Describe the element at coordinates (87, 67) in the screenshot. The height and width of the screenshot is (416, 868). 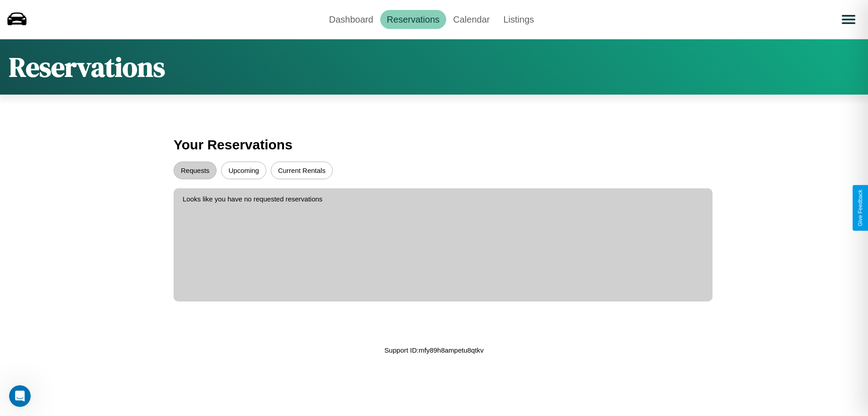
I see `h1: Reservations` at that location.